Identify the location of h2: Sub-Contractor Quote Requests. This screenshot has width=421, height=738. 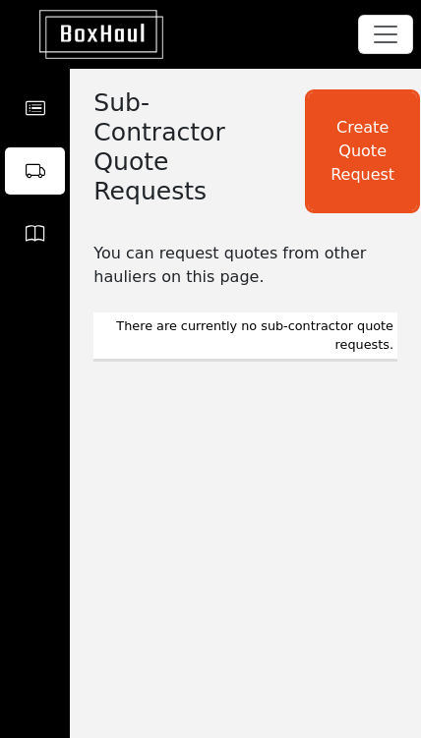
(187, 147).